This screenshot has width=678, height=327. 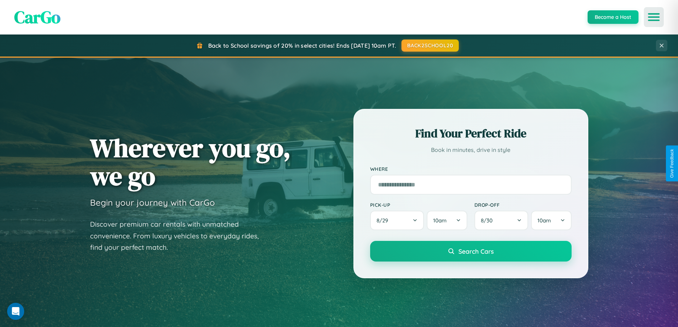 What do you see at coordinates (476, 251) in the screenshot?
I see `span: Search Cars` at bounding box center [476, 251].